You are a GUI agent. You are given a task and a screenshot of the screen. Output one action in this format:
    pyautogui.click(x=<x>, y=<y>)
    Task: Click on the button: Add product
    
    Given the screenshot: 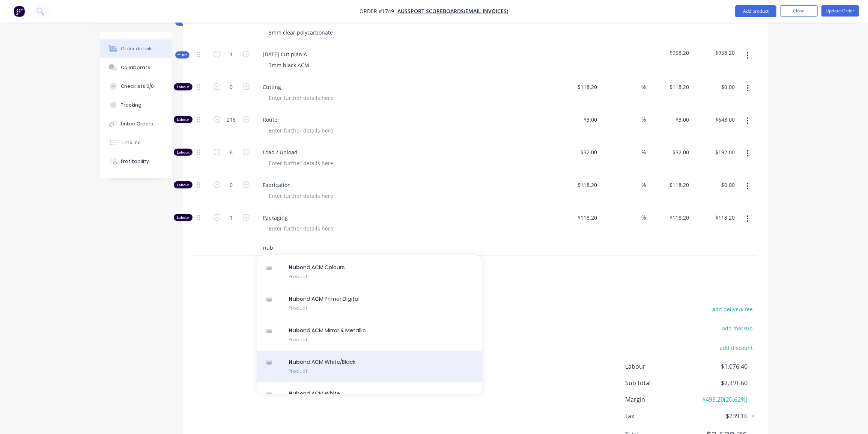 What is the action you would take?
    pyautogui.click(x=756, y=11)
    